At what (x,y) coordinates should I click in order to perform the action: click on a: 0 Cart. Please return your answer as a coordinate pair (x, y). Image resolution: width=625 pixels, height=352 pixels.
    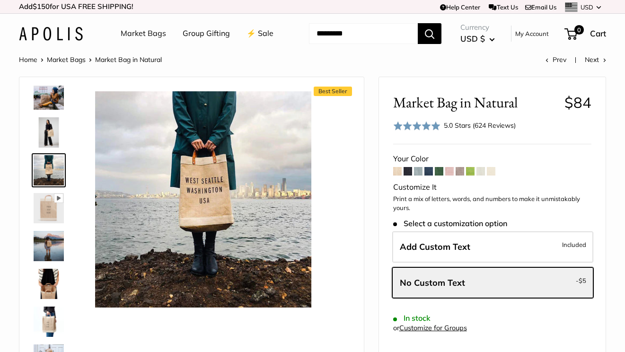
    Looking at the image, I should click on (586, 34).